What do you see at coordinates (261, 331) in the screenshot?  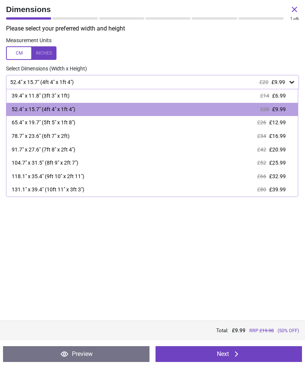 I see `span: RRP` at bounding box center [261, 331].